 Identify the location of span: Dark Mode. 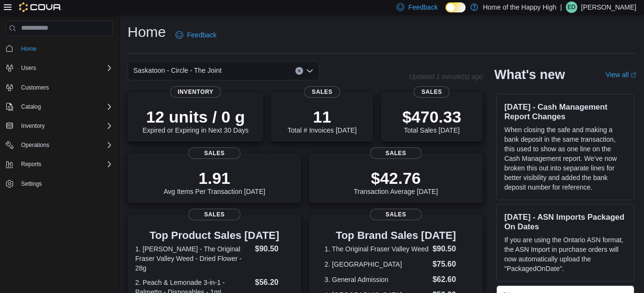
(445, 13).